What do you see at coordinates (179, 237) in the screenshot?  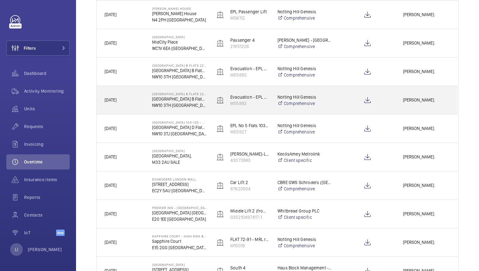 I see `p: Sapphire Court - High Risk Building` at bounding box center [179, 237].